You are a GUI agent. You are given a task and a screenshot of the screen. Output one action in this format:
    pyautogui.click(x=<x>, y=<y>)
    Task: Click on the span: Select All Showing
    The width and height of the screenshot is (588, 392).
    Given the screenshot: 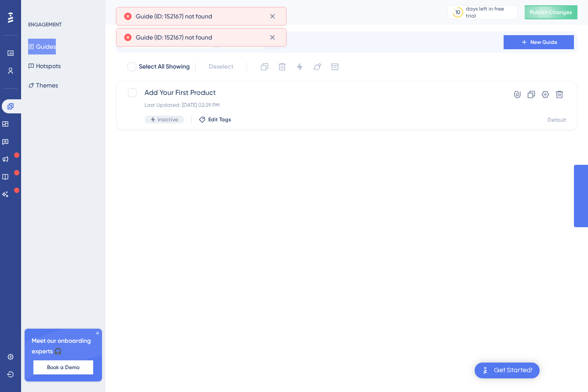 What is the action you would take?
    pyautogui.click(x=164, y=67)
    